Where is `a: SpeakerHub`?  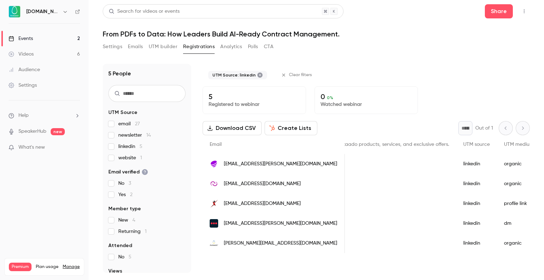 a: SpeakerHub is located at coordinates (32, 131).